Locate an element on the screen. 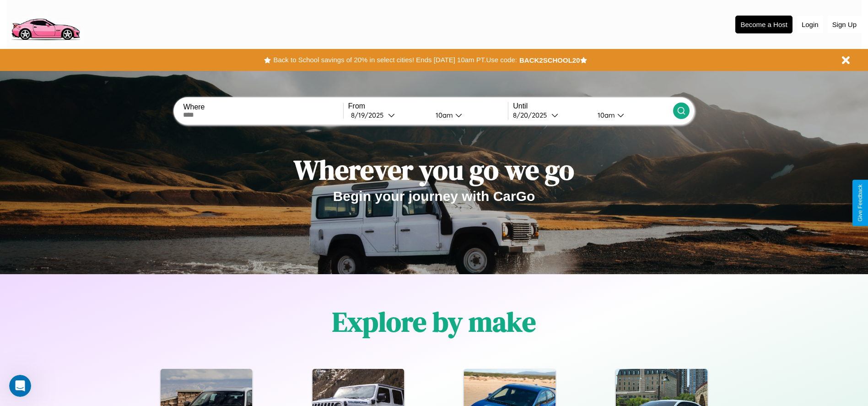  label: Until is located at coordinates (593, 106).